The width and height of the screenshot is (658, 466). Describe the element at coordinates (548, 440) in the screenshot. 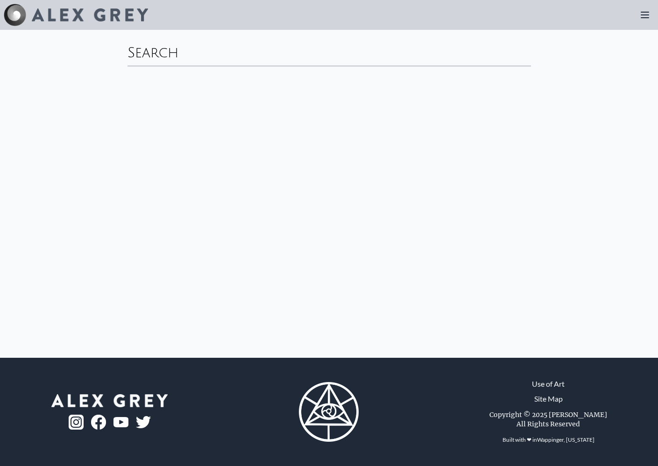

I see `div: Built with ❤ in` at that location.